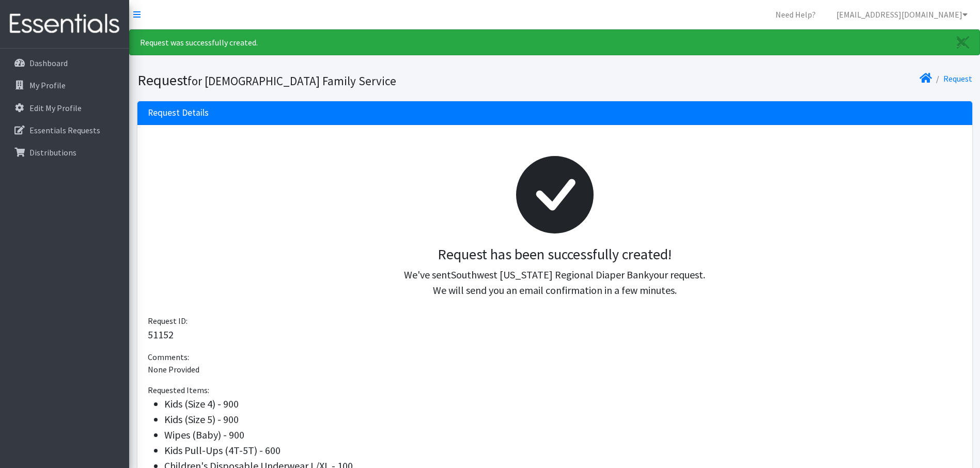 Image resolution: width=980 pixels, height=468 pixels. I want to click on p: Dashboard, so click(48, 63).